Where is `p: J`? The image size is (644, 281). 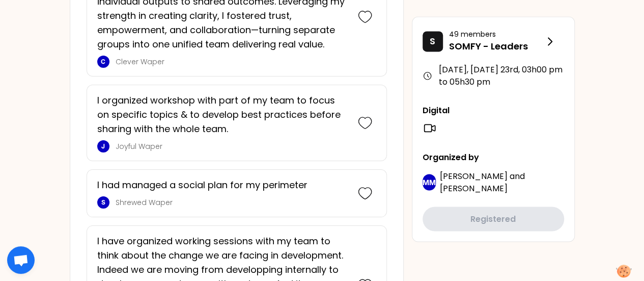 p: J is located at coordinates (103, 146).